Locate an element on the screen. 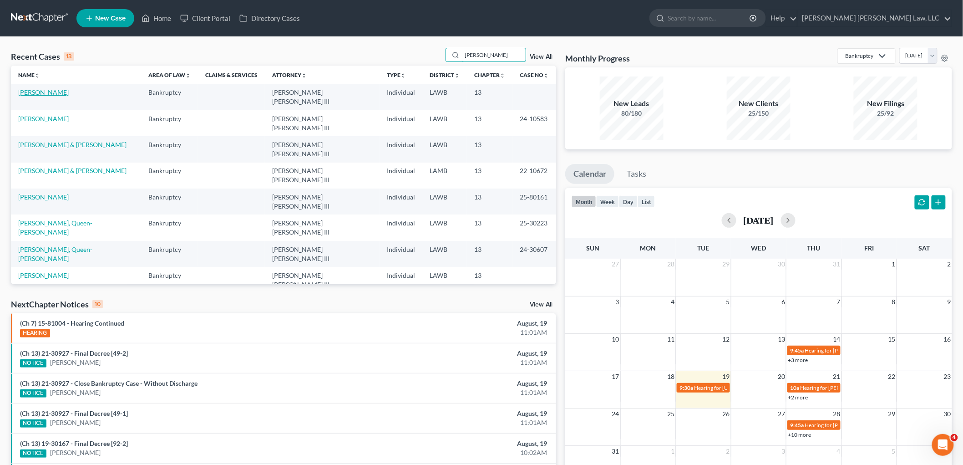 Image resolution: width=963 pixels, height=465 pixels. span: 10a is located at coordinates (795, 387).